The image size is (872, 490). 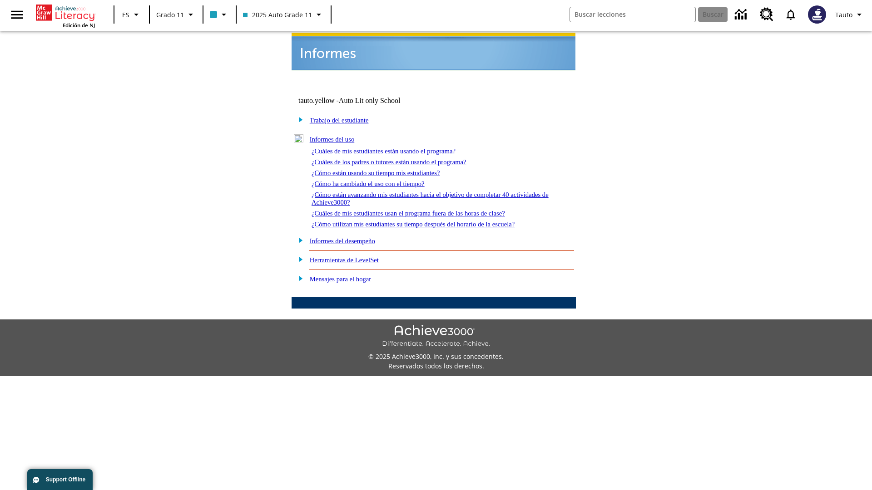 I want to click on a: ¿Cómo ha cambiado el uso con el tiempo?, so click(x=368, y=184).